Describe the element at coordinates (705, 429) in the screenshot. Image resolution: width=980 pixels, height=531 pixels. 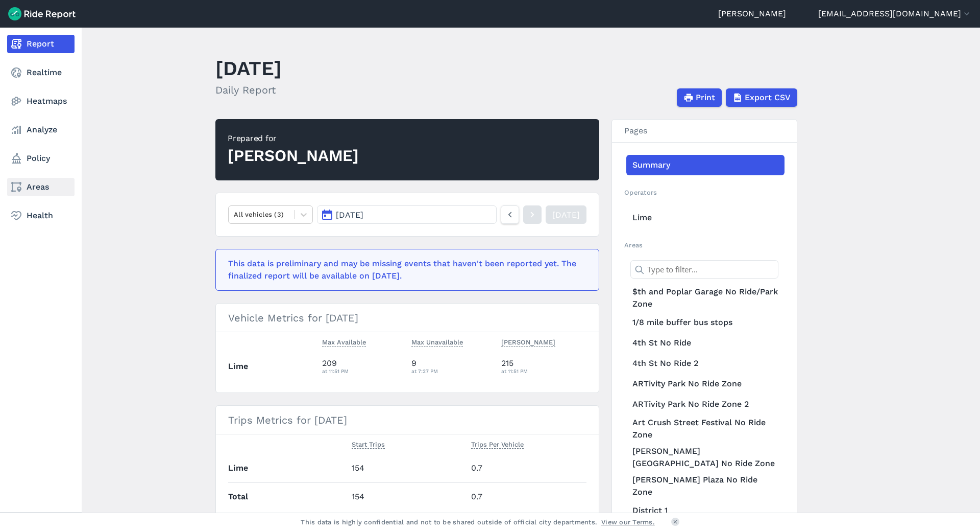
I see `a: Art Crush Street Festival No Ride Zone` at that location.